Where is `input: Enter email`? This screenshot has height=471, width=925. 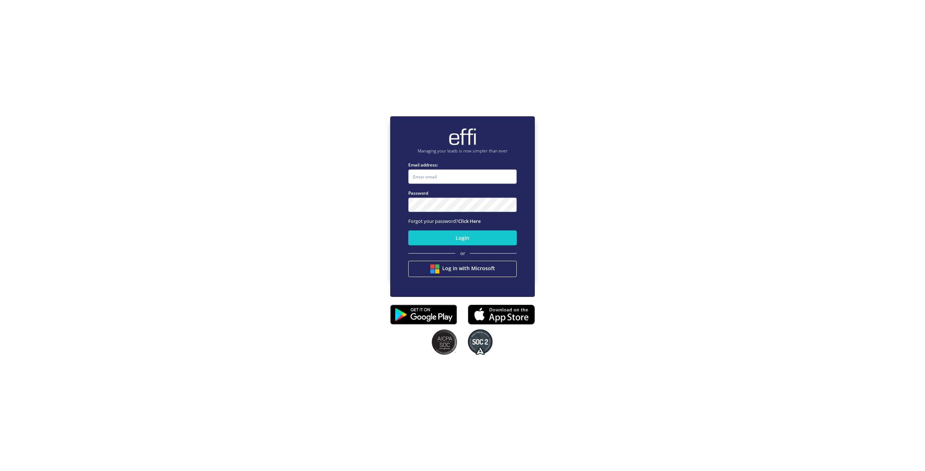
input: Enter email is located at coordinates (462, 177).